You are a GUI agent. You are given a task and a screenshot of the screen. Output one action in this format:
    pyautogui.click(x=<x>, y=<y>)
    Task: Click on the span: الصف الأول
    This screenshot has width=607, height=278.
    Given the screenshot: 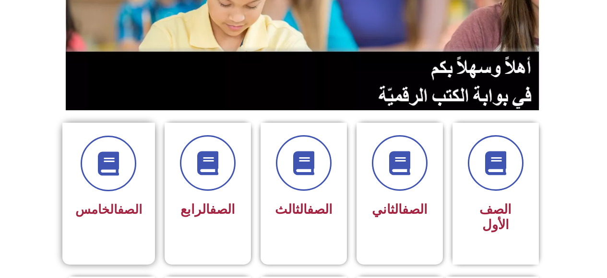 What is the action you would take?
    pyautogui.click(x=495, y=217)
    